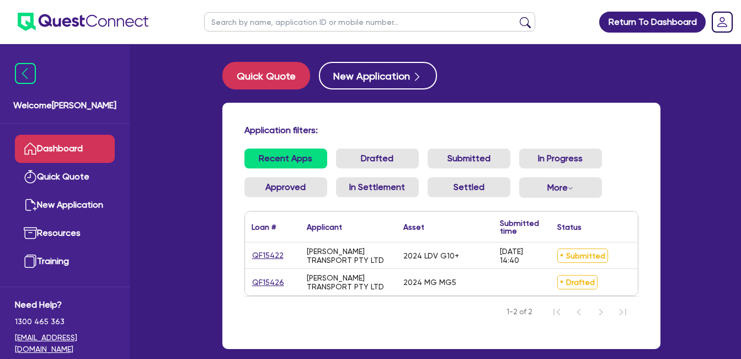  What do you see at coordinates (325, 227) in the screenshot?
I see `div: Applicant` at bounding box center [325, 227].